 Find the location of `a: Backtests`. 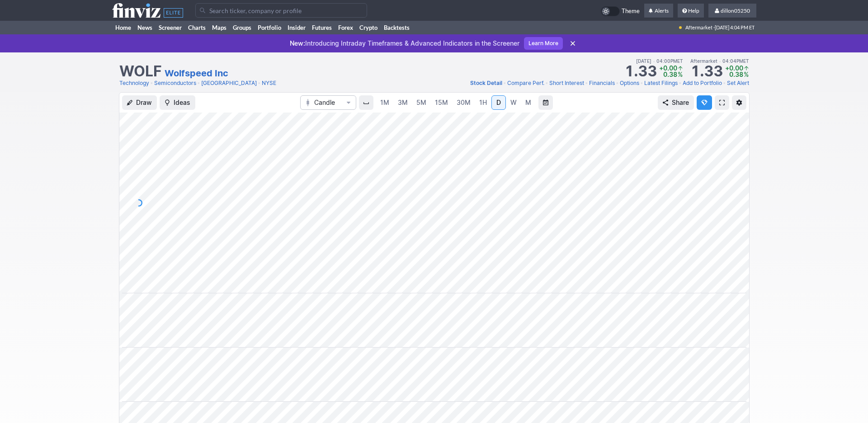

a: Backtests is located at coordinates (397, 27).